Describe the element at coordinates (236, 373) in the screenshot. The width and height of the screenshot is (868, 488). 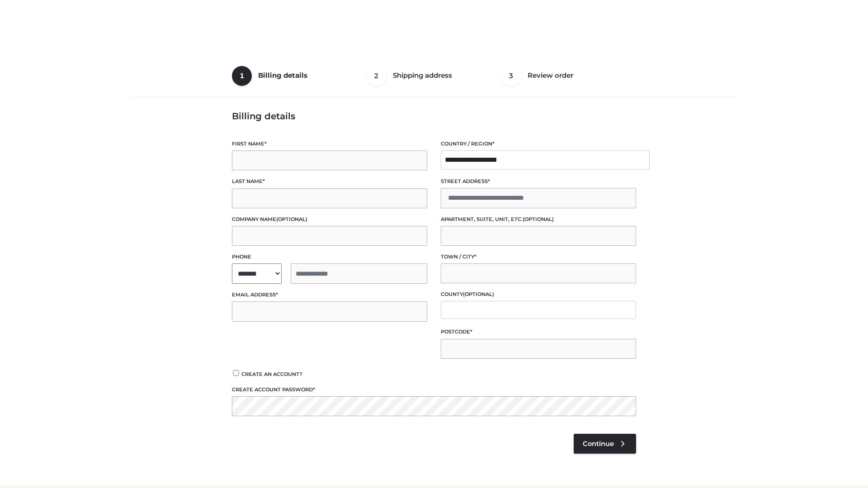
I see `input: Create an account?` at that location.